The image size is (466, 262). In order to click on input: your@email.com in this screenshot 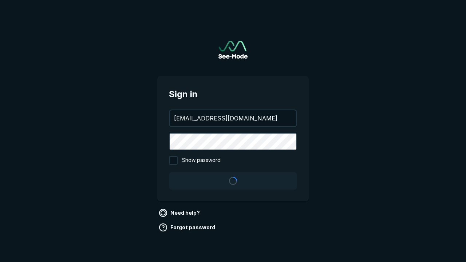, I will do `click(233, 118)`.